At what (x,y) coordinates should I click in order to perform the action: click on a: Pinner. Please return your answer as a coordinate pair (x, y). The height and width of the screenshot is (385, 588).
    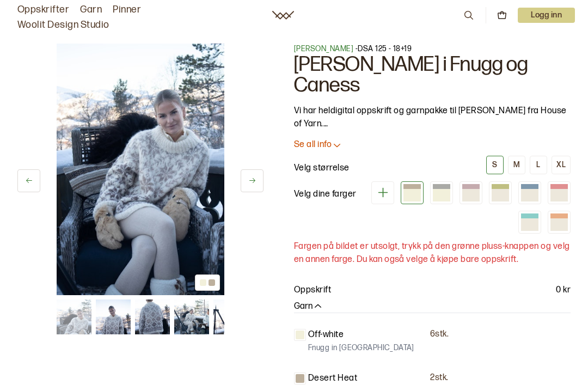
    Looking at the image, I should click on (127, 10).